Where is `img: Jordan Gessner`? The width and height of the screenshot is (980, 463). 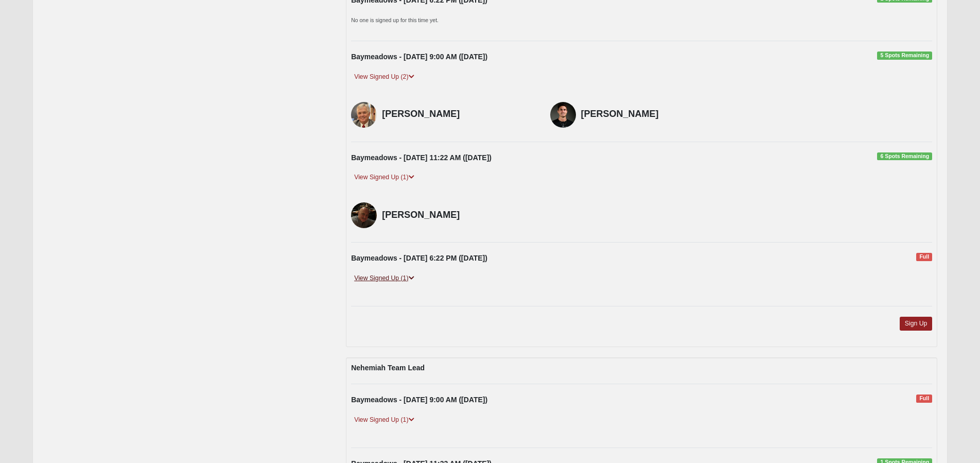
img: Jordan Gessner is located at coordinates (563, 115).